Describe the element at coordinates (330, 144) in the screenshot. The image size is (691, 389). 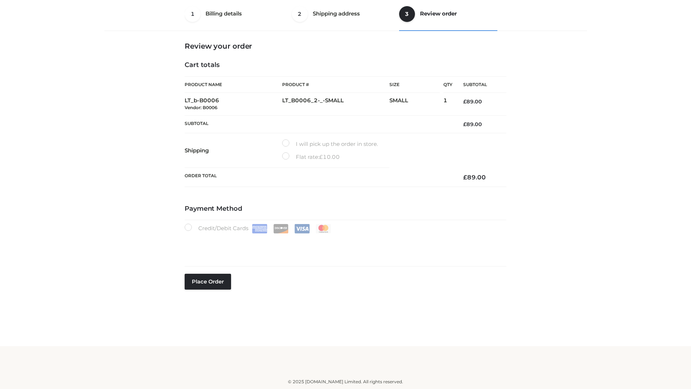
I see `label: I will pick up the order in store.` at that location.